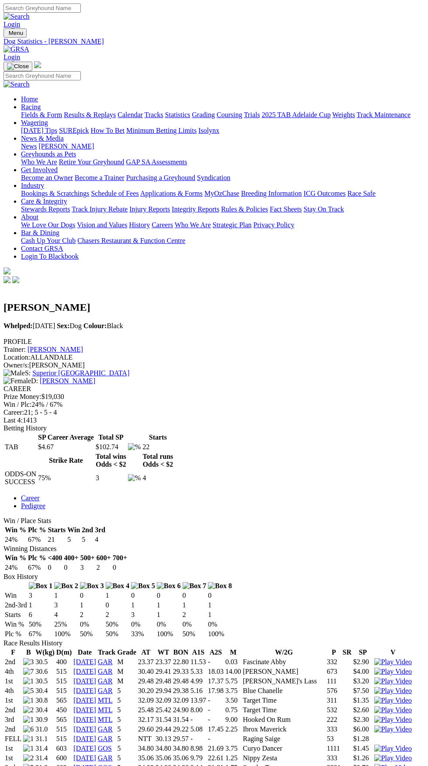  I want to click on td: 332, so click(334, 662).